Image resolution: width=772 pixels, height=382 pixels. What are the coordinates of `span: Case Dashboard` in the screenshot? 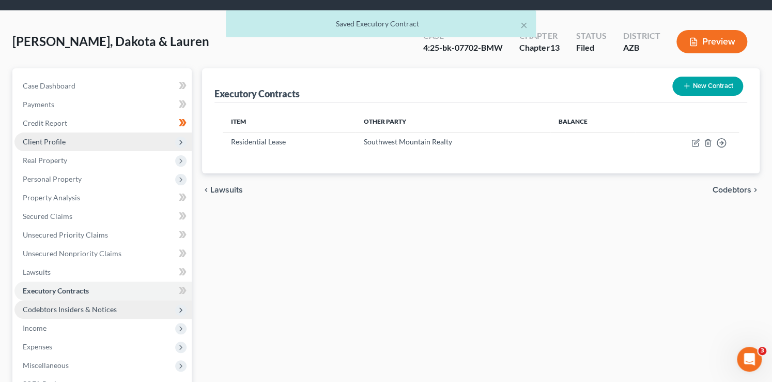 It's located at (49, 85).